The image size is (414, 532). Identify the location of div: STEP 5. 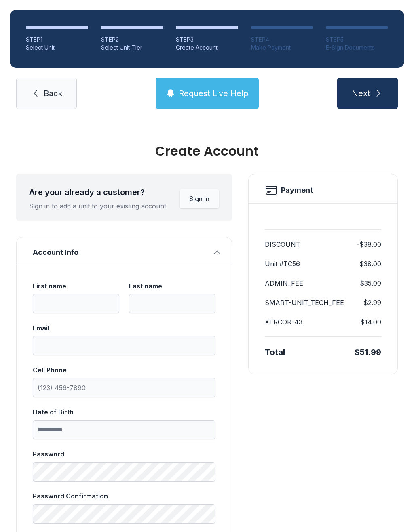
(357, 39).